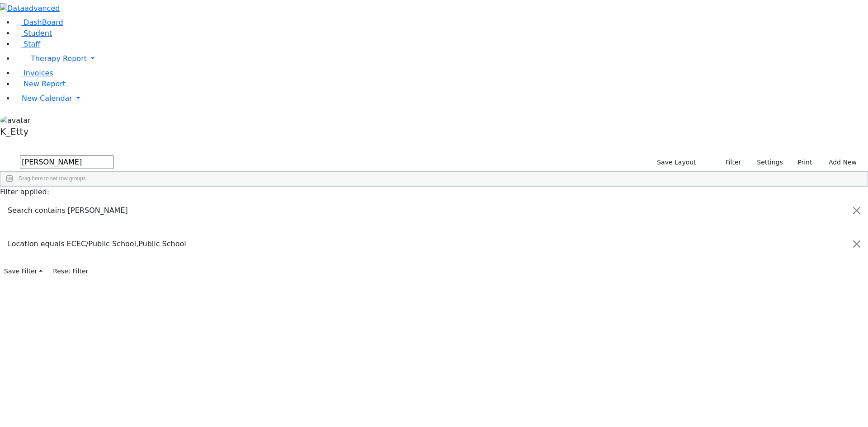  What do you see at coordinates (59, 58) in the screenshot?
I see `span: Therapy Report` at bounding box center [59, 58].